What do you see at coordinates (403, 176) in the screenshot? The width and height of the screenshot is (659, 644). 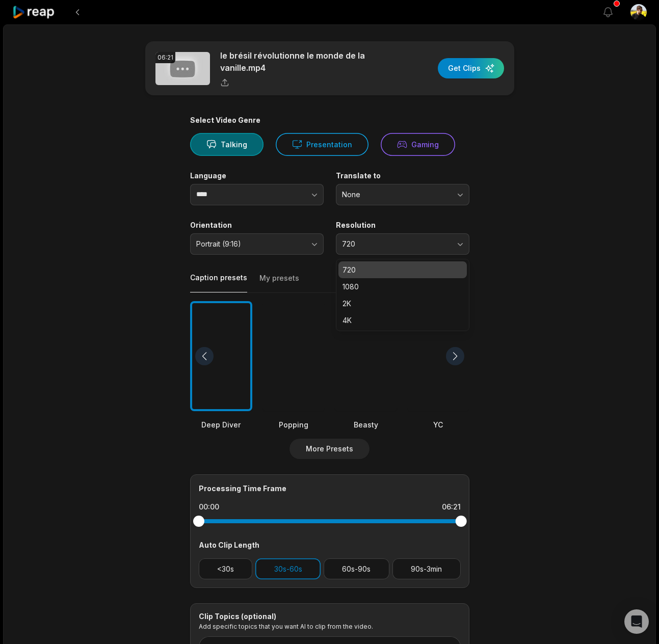 I see `label: Translate to` at bounding box center [403, 176].